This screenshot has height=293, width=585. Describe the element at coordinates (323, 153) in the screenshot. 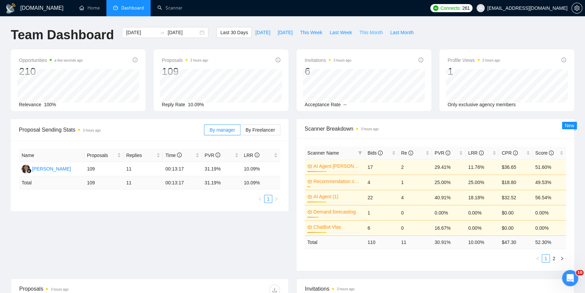

I see `span: Scanner Name` at that location.